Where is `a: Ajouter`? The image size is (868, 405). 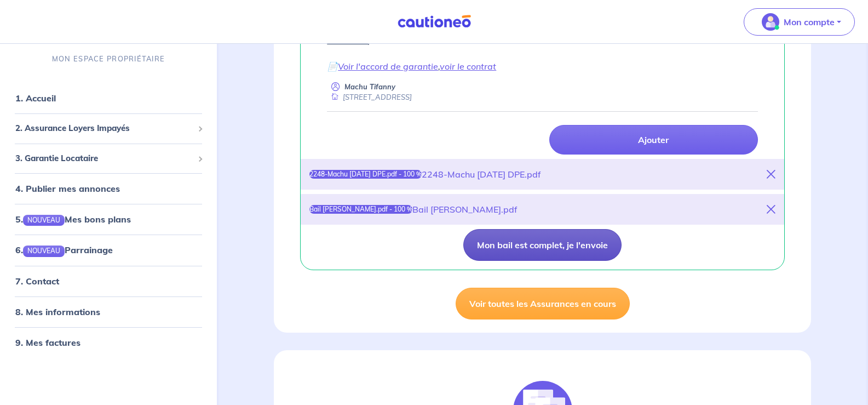 a: Ajouter is located at coordinates (653, 139).